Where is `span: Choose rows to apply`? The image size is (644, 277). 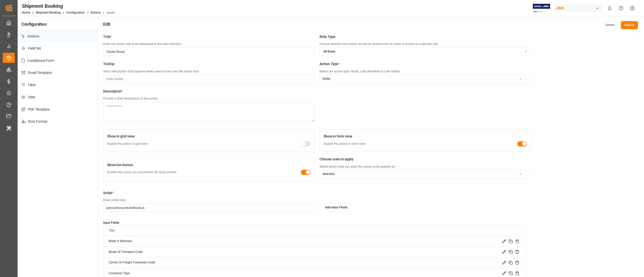
span: Choose rows to apply is located at coordinates (336, 159).